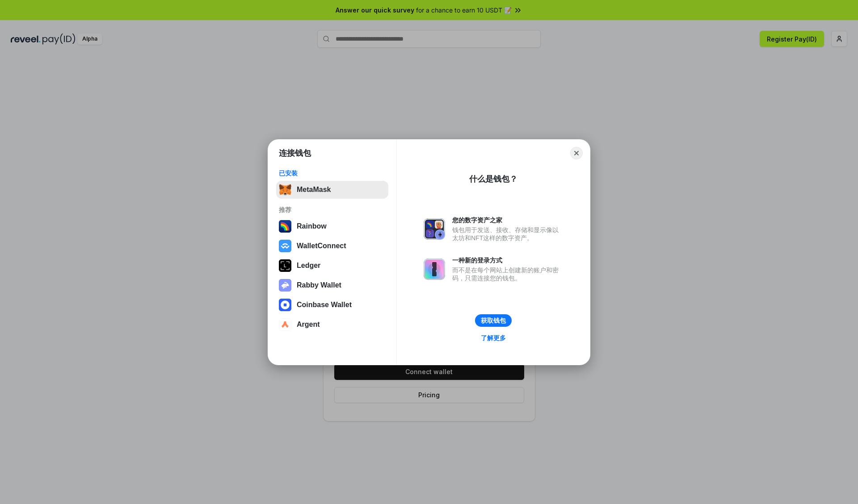 The image size is (858, 504). What do you see at coordinates (577, 153) in the screenshot?
I see `button: Close` at bounding box center [577, 153].